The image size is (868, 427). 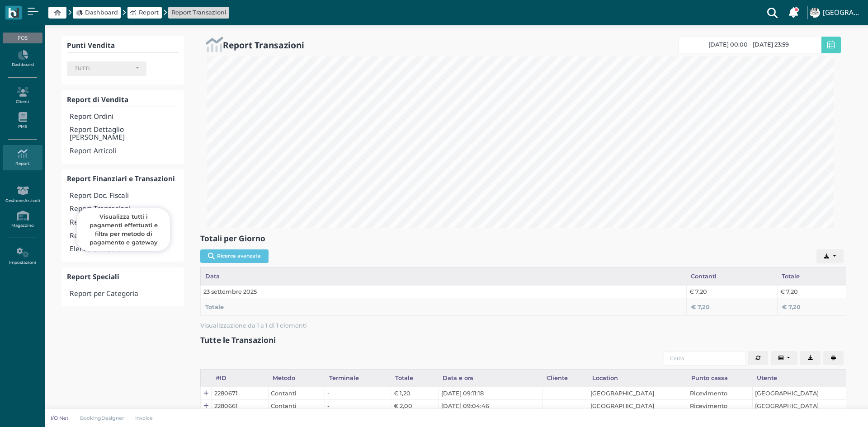 I want to click on a: BookingDesigner, so click(x=102, y=418).